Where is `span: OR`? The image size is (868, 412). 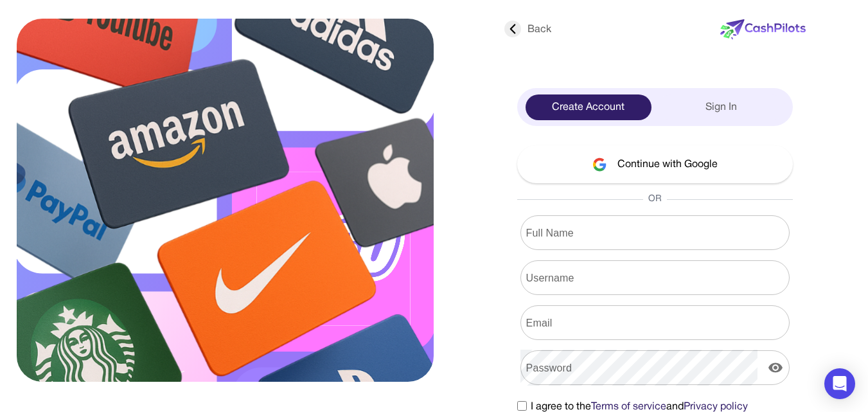
span: OR is located at coordinates (654, 200).